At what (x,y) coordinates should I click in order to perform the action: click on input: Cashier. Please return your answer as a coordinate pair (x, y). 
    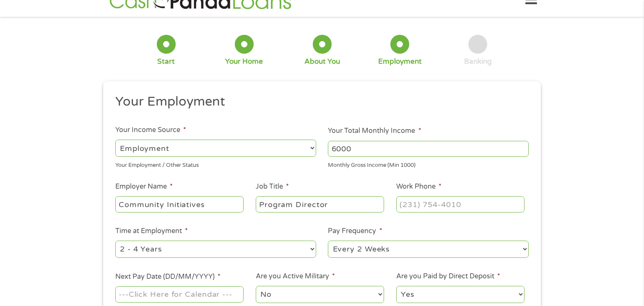
    Looking at the image, I should click on (320, 204).